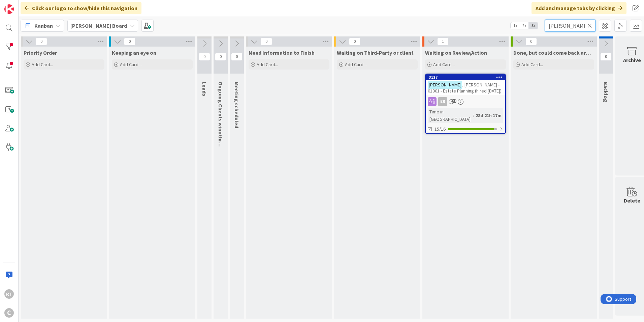 This screenshot has height=322, width=644. What do you see at coordinates (44, 26) in the screenshot?
I see `span: Kanban` at bounding box center [44, 26].